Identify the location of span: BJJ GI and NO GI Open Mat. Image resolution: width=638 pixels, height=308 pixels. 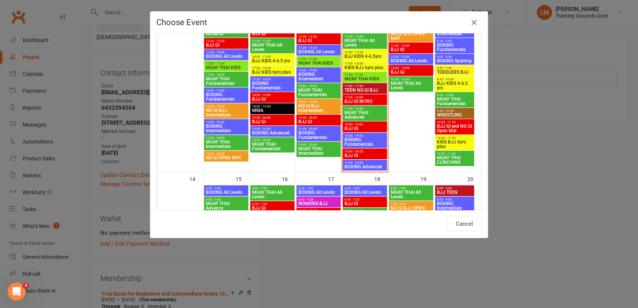
(455, 129).